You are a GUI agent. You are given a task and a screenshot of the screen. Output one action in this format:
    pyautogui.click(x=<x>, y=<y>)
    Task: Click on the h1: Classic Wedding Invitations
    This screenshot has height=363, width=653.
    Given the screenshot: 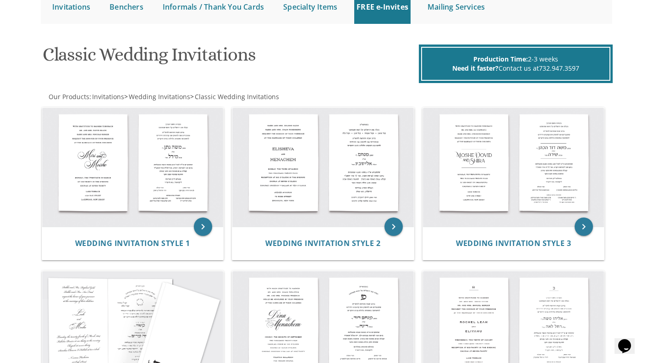 What is the action you would take?
    pyautogui.click(x=230, y=58)
    